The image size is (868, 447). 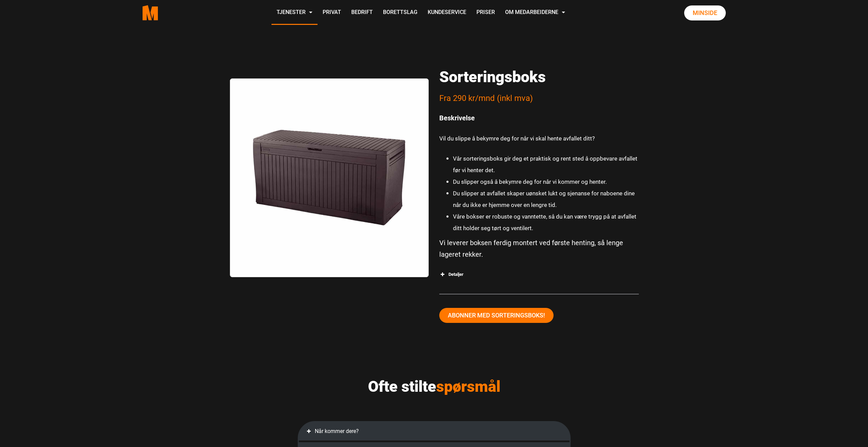 What do you see at coordinates (486, 13) in the screenshot?
I see `a: Priser` at bounding box center [486, 13].